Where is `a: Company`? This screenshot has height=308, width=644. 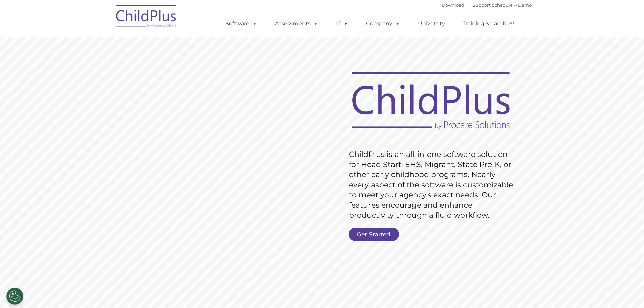
a: Company is located at coordinates (383, 24).